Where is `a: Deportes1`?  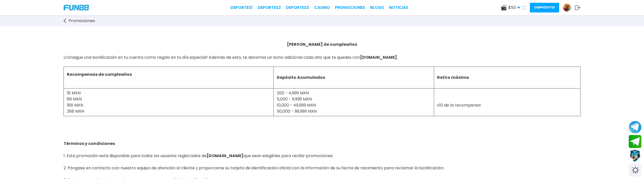
a: Deportes1 is located at coordinates (241, 8).